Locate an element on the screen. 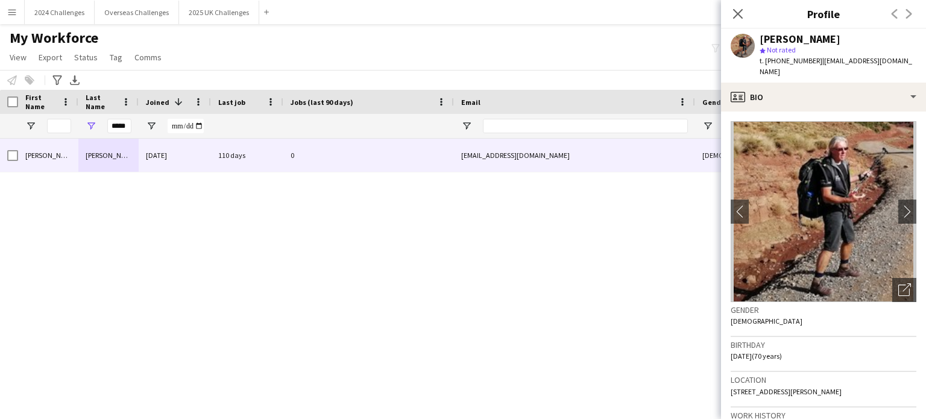 The width and height of the screenshot is (926, 419). div: 110 days is located at coordinates (247, 155).